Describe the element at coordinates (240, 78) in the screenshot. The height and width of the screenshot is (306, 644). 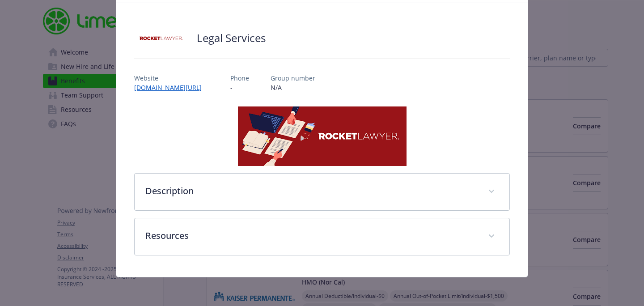
I see `p: Phone` at that location.